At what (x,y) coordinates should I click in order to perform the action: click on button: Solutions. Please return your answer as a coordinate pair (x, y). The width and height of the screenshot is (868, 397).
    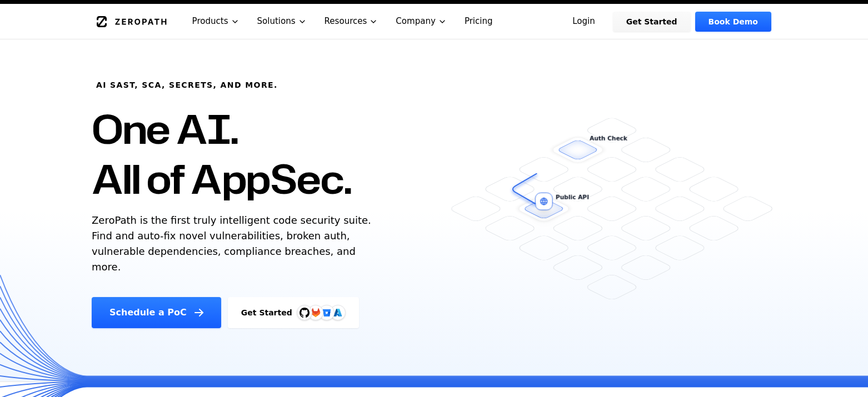
    Looking at the image, I should click on (282, 21).